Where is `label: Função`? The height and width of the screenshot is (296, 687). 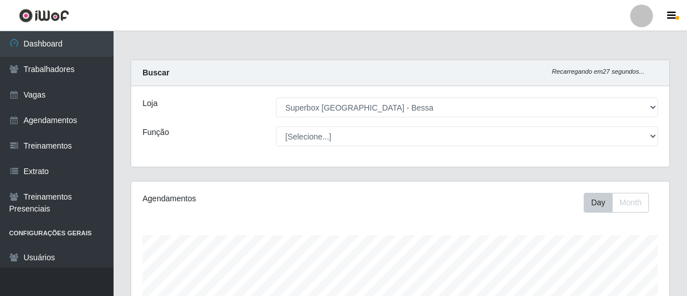 label: Função is located at coordinates (156, 132).